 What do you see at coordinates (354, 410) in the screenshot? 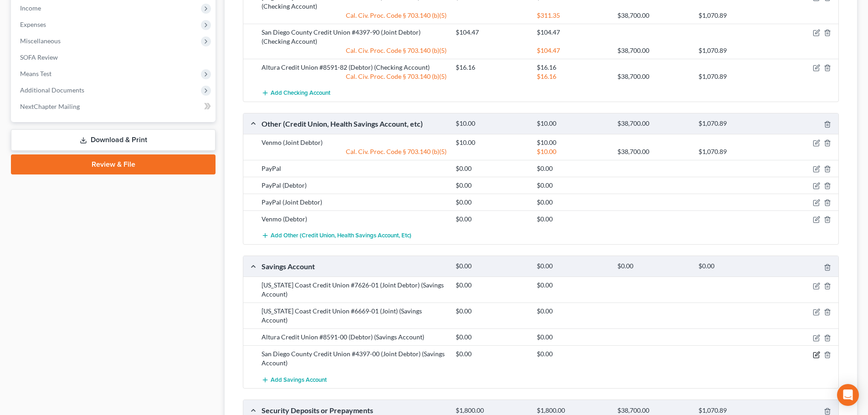
I see `div: Security Deposits or Prepayments` at bounding box center [354, 410].